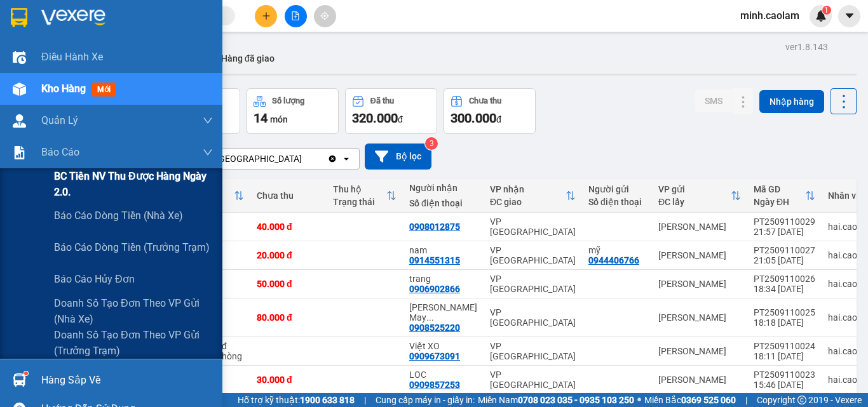  Describe the element at coordinates (434, 385) in the screenshot. I see `div: 0909857253` at that location.